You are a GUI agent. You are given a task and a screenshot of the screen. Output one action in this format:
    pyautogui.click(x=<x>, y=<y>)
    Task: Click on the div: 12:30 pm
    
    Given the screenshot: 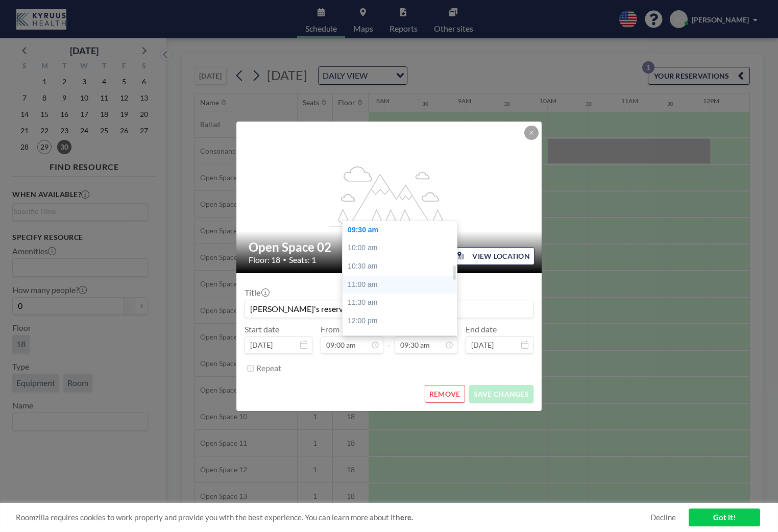 What is the action you would take?
    pyautogui.click(x=400, y=339)
    